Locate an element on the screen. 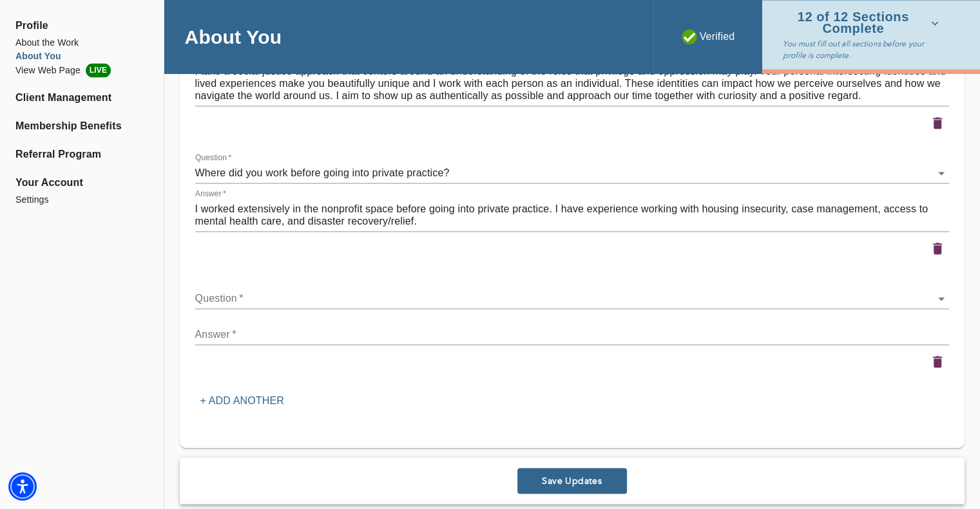  label: Answer is located at coordinates (210, 193).